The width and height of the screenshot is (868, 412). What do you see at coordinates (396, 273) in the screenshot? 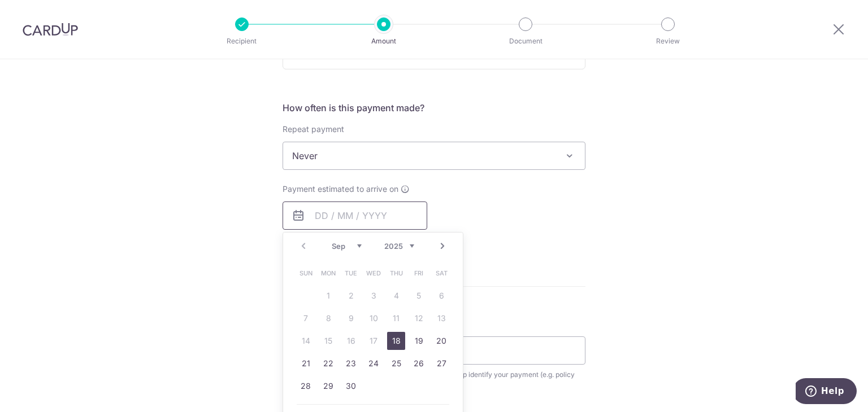
I see `span: Thursday` at bounding box center [396, 273].